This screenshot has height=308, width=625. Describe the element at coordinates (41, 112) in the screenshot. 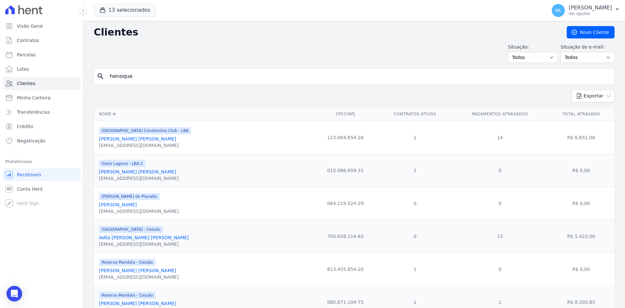

I see `a: Transferências` at that location.